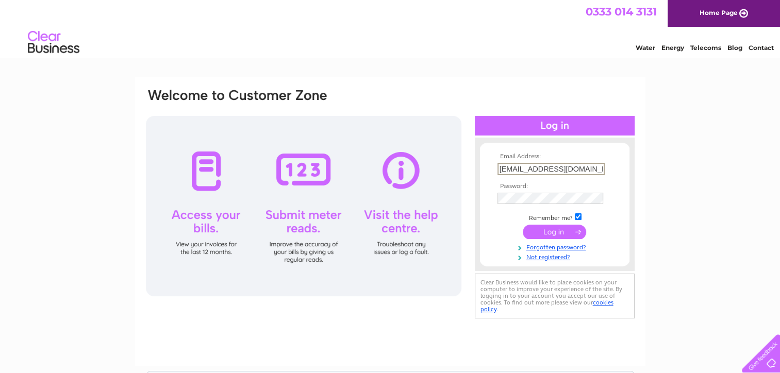  Describe the element at coordinates (556, 246) in the screenshot. I see `a: Forgotten password?` at that location.